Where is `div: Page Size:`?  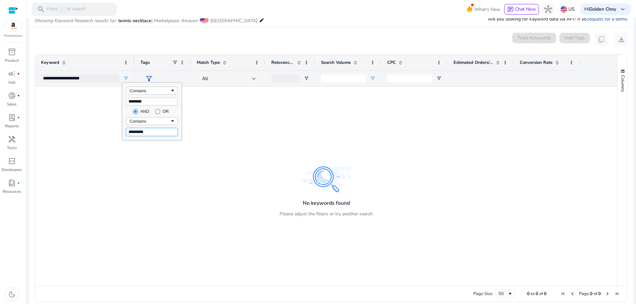 div: Page Size: is located at coordinates (483, 294).